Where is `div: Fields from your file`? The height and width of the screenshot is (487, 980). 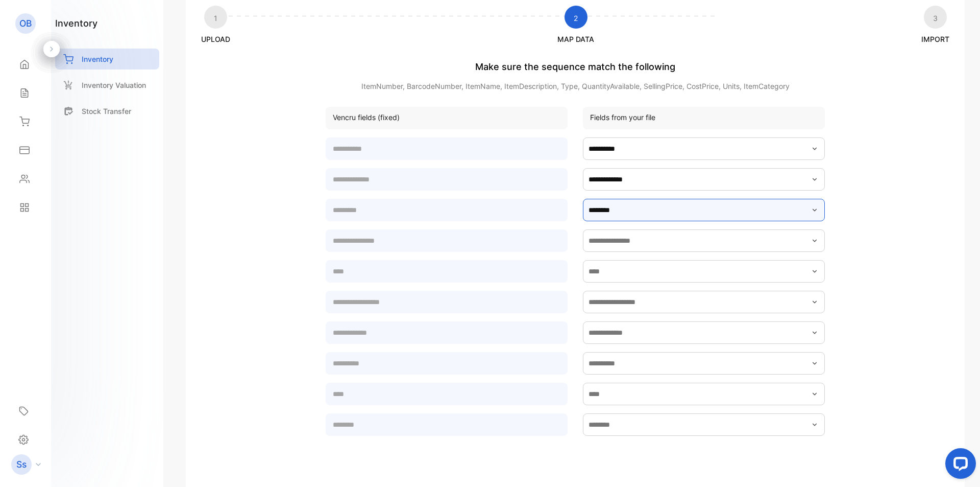 div: Fields from your file is located at coordinates (704, 118).